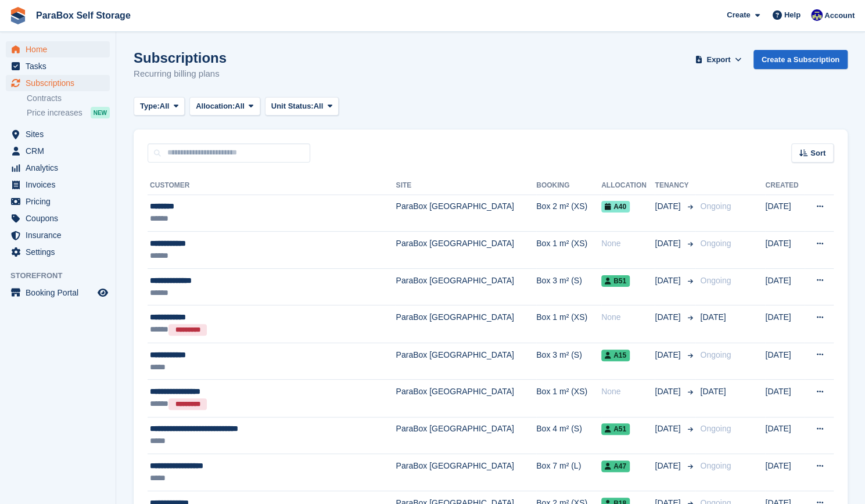 This screenshot has width=865, height=504. Describe the element at coordinates (150, 106) in the screenshot. I see `span: Type:` at that location.